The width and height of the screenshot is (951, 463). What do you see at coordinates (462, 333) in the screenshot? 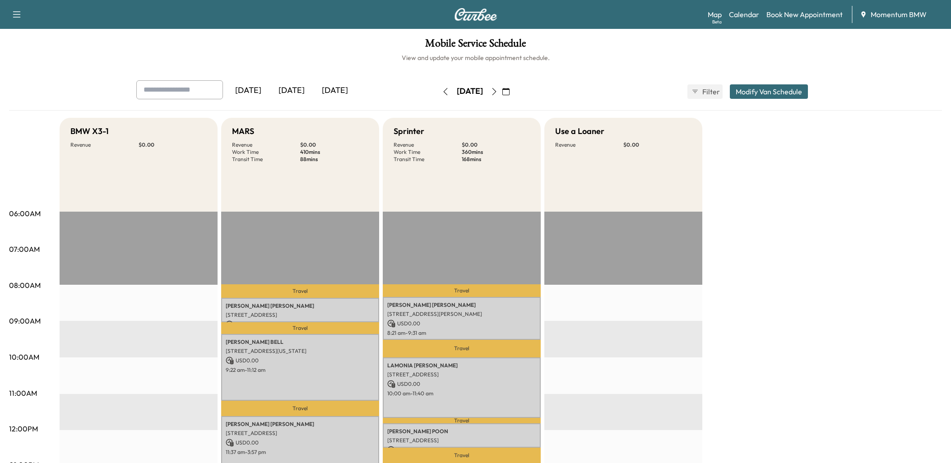
I see `p: 8:21 am - 9:31 am` at bounding box center [462, 333].